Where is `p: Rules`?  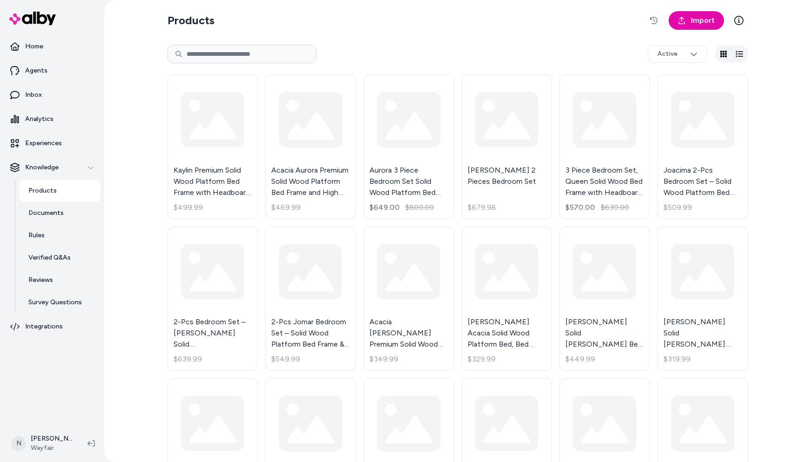 p: Rules is located at coordinates (36, 235).